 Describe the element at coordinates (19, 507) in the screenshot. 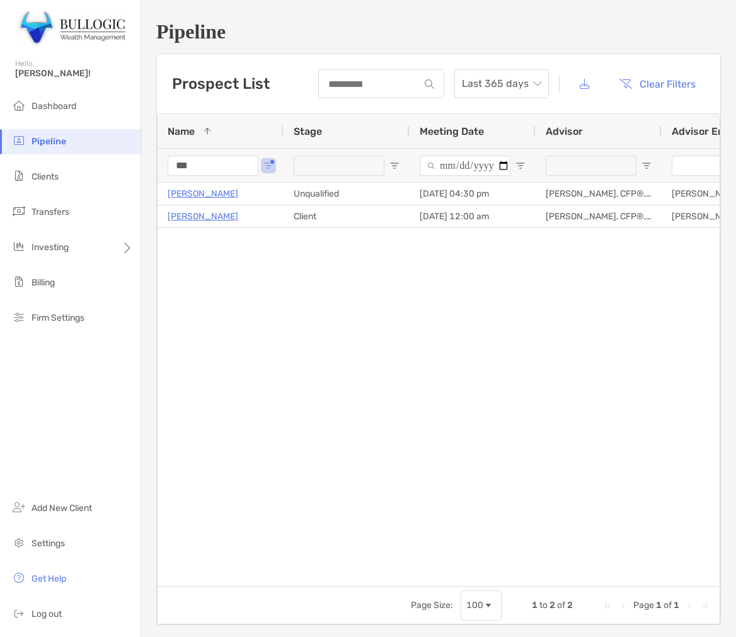

I see `img: add_new_client icon` at that location.